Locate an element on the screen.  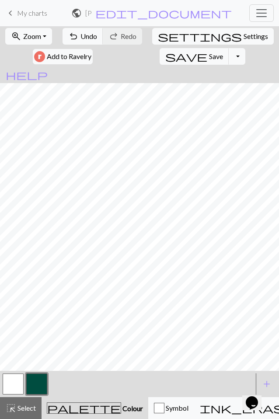
span: public is located at coordinates (77, 13).